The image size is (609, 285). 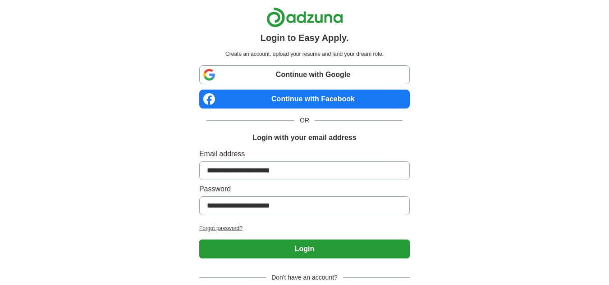 I want to click on h1: Login with your email address, so click(x=304, y=138).